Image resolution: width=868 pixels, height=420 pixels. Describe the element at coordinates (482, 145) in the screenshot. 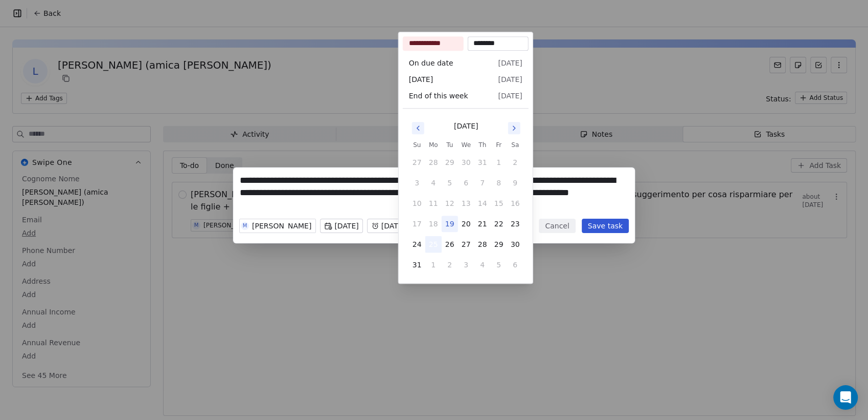

I see `th: Thursday` at that location.